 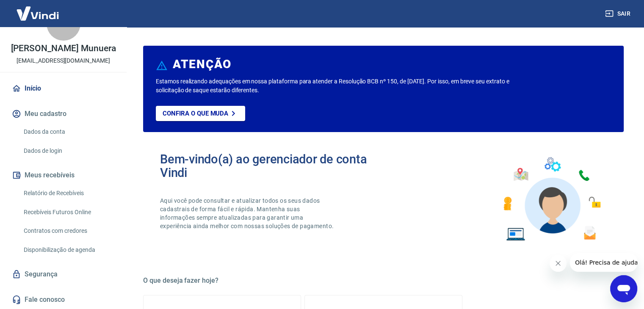 I want to click on a: Dados da conta, so click(x=68, y=132).